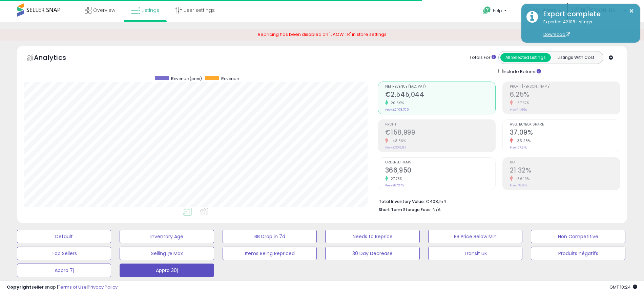 Image resolution: width=644 pixels, height=294 pixels. What do you see at coordinates (475, 253) in the screenshot?
I see `button: Transit UK` at bounding box center [475, 253].